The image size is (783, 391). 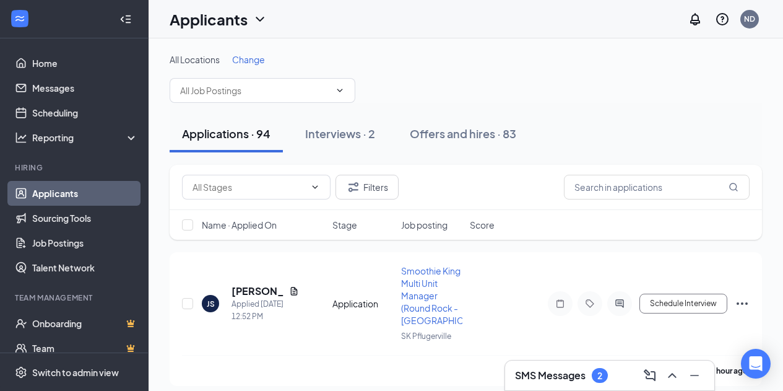 I want to click on span: All Locations, so click(x=194, y=59).